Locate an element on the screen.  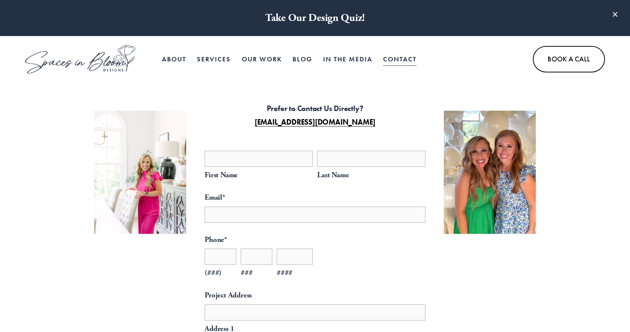
a: Blog is located at coordinates (302, 59).